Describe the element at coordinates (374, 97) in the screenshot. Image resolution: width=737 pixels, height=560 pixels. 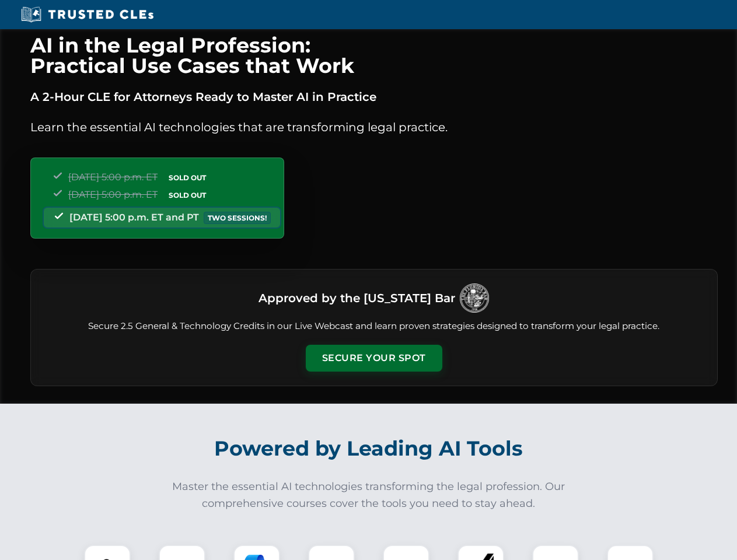
I see `p: A 2-Hour CLE for Attorneys Ready to Master AI in Practice` at that location.